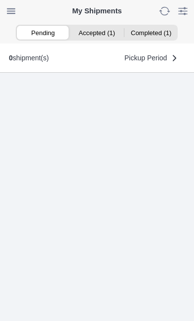  I want to click on ion-segment-button: Pending, so click(42, 33).